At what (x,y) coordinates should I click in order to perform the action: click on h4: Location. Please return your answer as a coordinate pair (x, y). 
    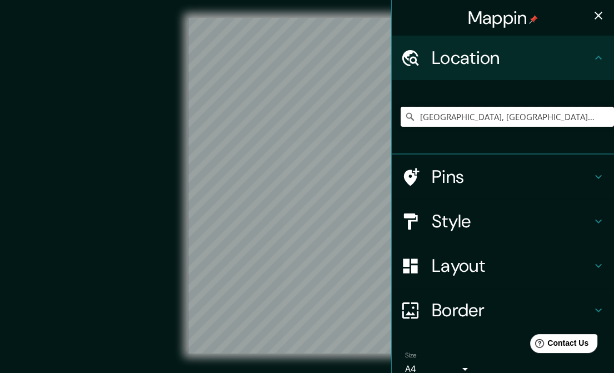
    Looking at the image, I should click on (512, 58).